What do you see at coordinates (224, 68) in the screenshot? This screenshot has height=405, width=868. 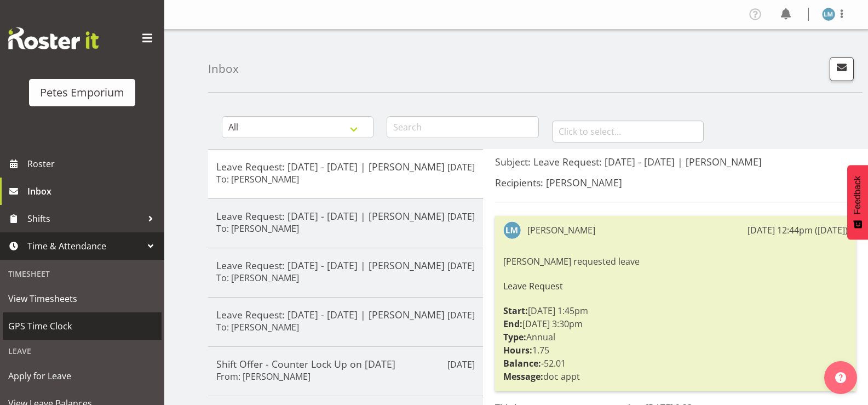 I see `h4: Inbox` at bounding box center [224, 68].